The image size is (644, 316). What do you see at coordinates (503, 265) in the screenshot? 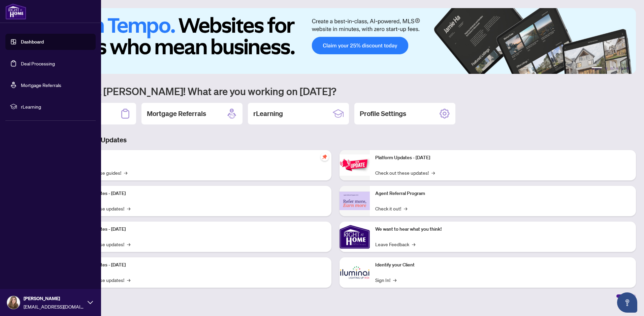
I see `p: Identify your Client` at bounding box center [503, 265].